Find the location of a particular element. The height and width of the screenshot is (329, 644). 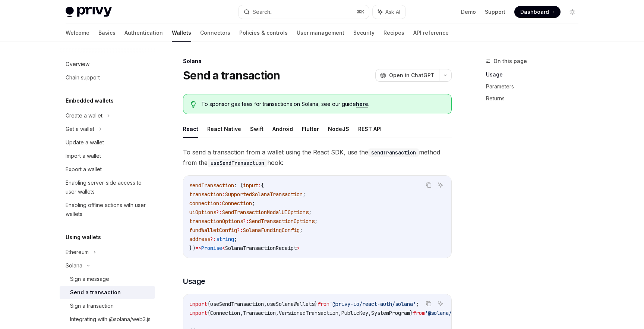

div: Sign a transaction is located at coordinates (92, 306).